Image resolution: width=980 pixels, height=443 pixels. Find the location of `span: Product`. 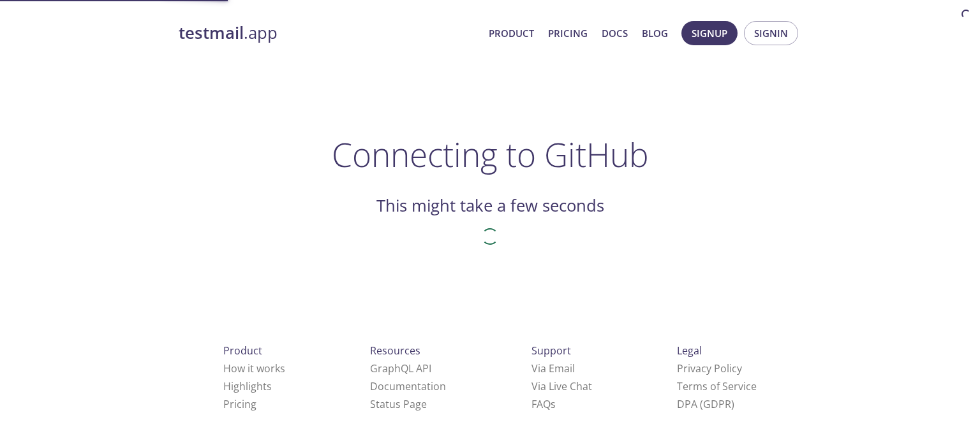

span: Product is located at coordinates (242, 350).